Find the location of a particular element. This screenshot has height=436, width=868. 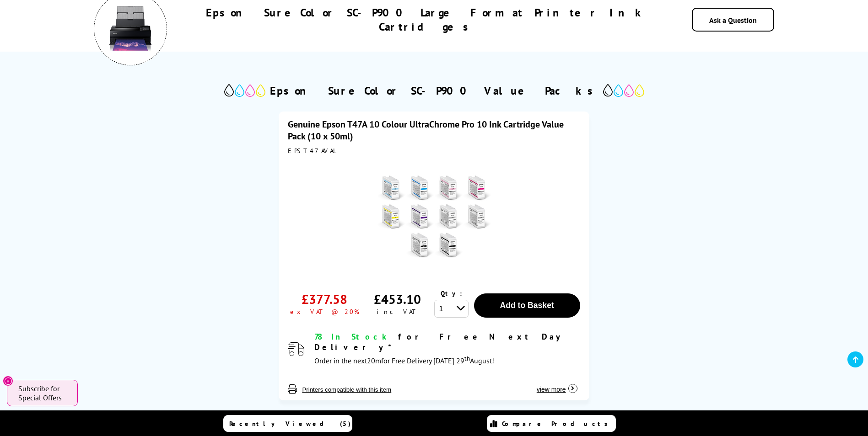

h1: Epson SureColor SC-P900 Large Format Printer Ink Cartridges is located at coordinates (426, 20).